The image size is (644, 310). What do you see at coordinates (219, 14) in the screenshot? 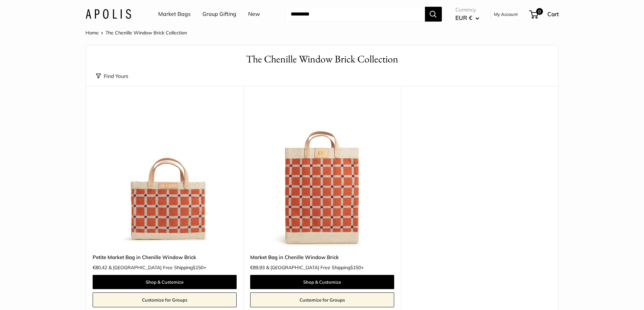
I see `a: Group Gifting` at bounding box center [219, 14].